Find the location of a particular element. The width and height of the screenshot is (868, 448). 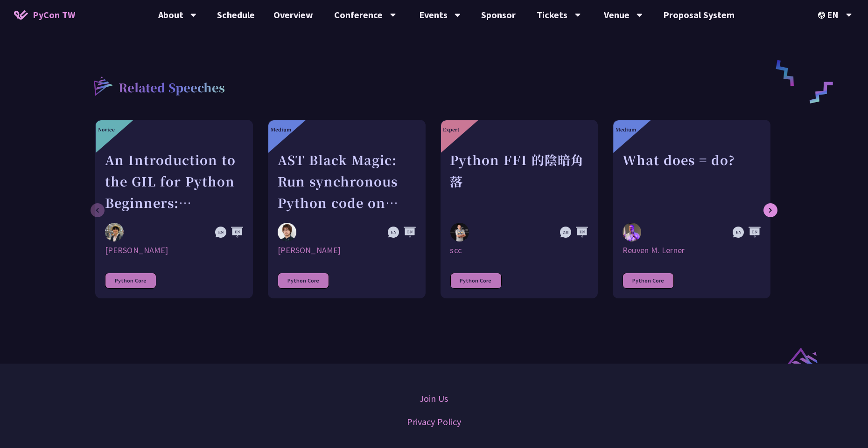

a: Privacy Policy is located at coordinates (434, 422).